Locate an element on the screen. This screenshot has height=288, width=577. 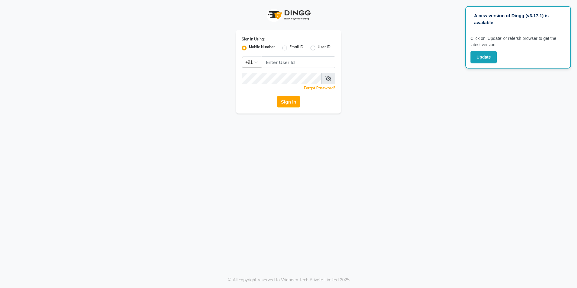
img: logo1.svg is located at coordinates (288, 15).